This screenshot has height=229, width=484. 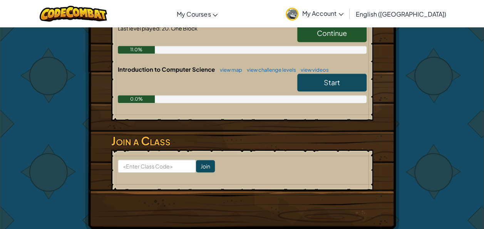 What do you see at coordinates (136, 50) in the screenshot?
I see `div: 11.0%` at bounding box center [136, 50].